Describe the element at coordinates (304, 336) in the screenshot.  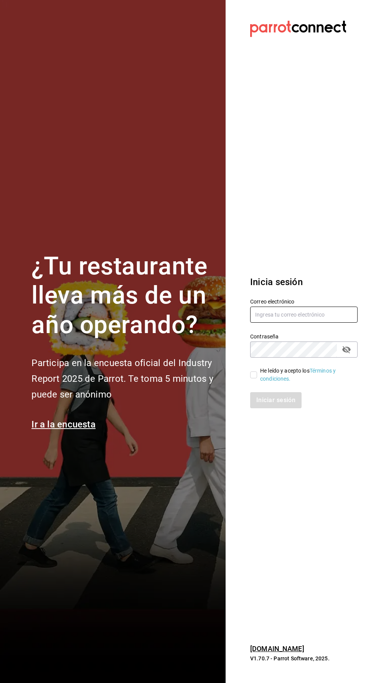
I see `label: Contraseña` at that location.